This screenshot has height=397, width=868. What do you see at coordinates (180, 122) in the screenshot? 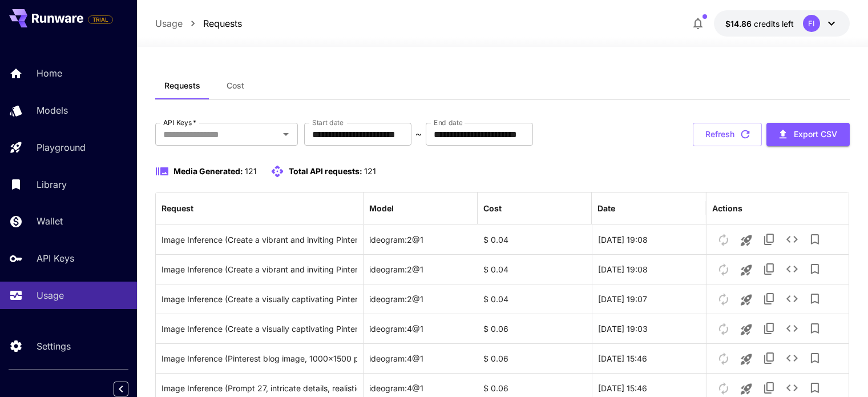
I see `label: API Keys` at bounding box center [180, 122].